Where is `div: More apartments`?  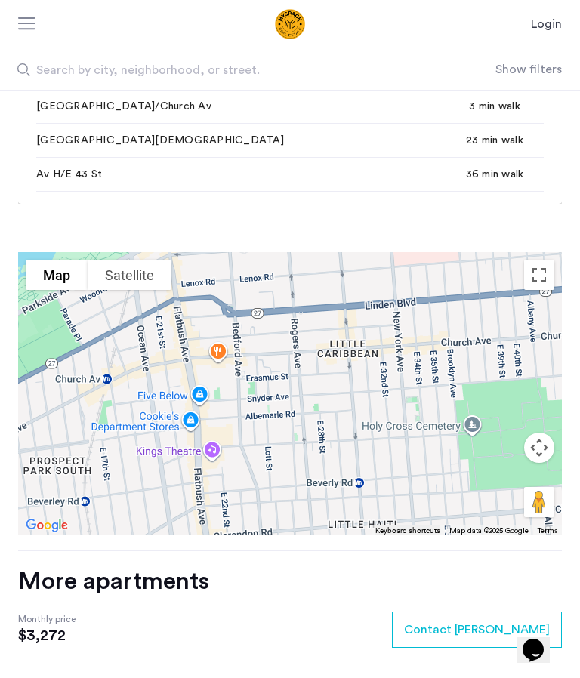 div: More apartments is located at coordinates (290, 582).